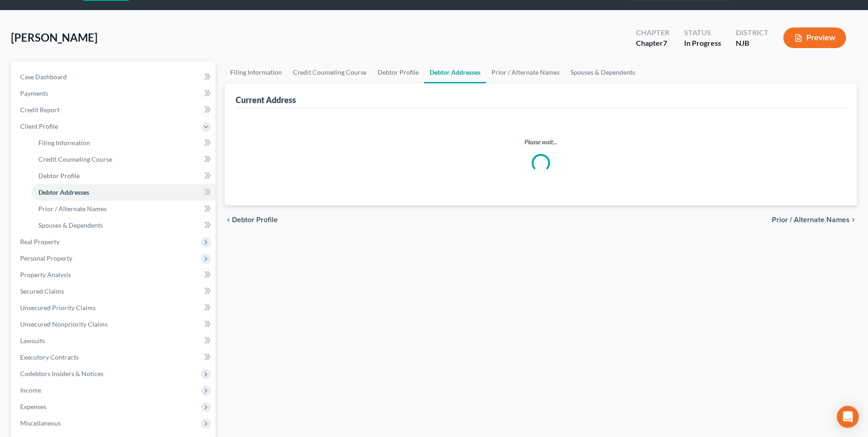 The width and height of the screenshot is (868, 437). What do you see at coordinates (114, 308) in the screenshot?
I see `a: Unsecured Priority Claims` at bounding box center [114, 308].